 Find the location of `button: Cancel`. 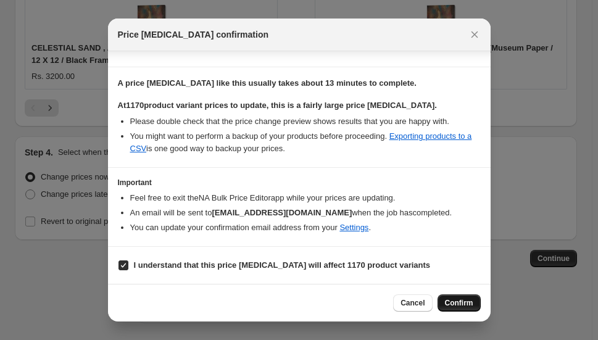

button: Cancel is located at coordinates (412, 303).